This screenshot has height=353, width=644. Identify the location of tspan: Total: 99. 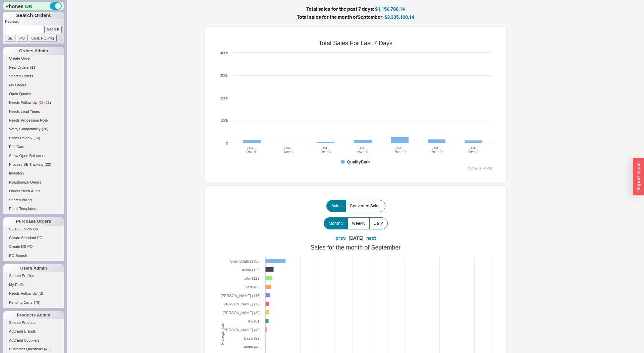
(251, 152).